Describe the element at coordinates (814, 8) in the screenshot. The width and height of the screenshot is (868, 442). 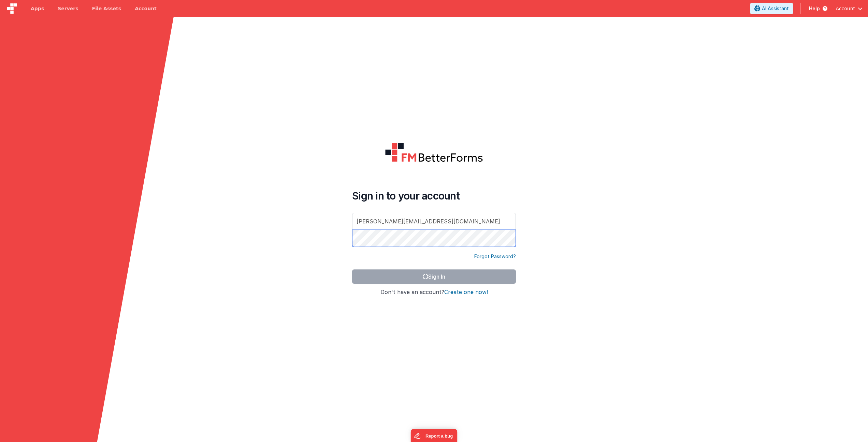
I see `span: Help` at that location.